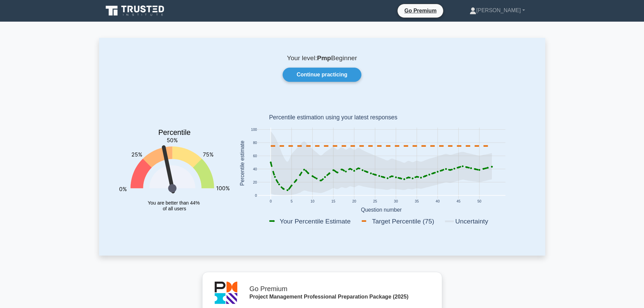 This screenshot has height=308, width=644. What do you see at coordinates (458, 202) in the screenshot?
I see `text: 45` at bounding box center [458, 202].